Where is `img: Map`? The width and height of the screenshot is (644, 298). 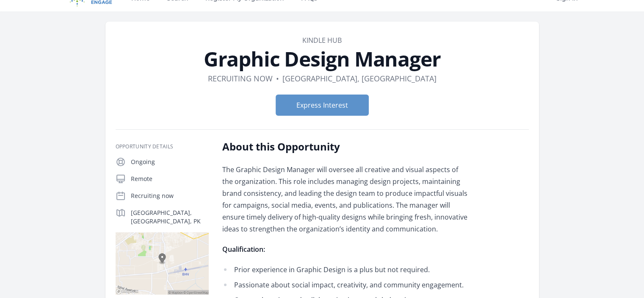 img: Map is located at coordinates (162, 263).